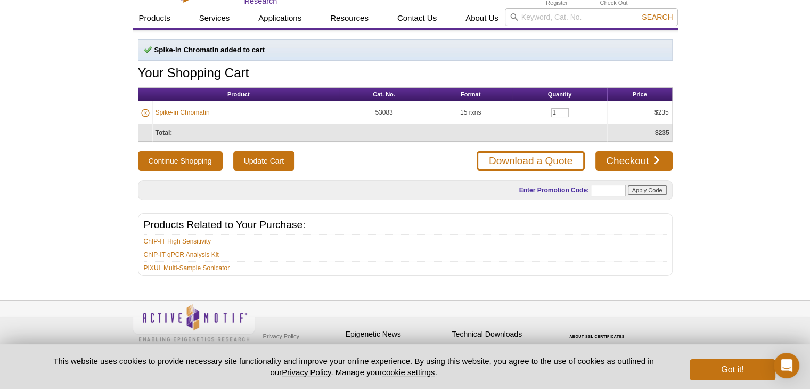  Describe the element at coordinates (597, 336) in the screenshot. I see `a: ABOUT SSL CERTIFICATES` at that location.